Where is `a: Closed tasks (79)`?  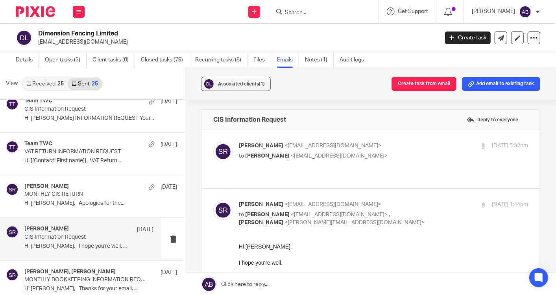 a: Closed tasks (79) is located at coordinates (165, 60).